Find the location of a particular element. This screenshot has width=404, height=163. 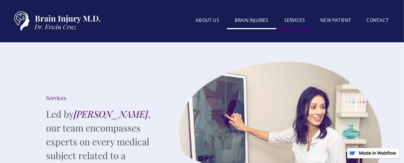

a: SERVICES is located at coordinates (295, 21).